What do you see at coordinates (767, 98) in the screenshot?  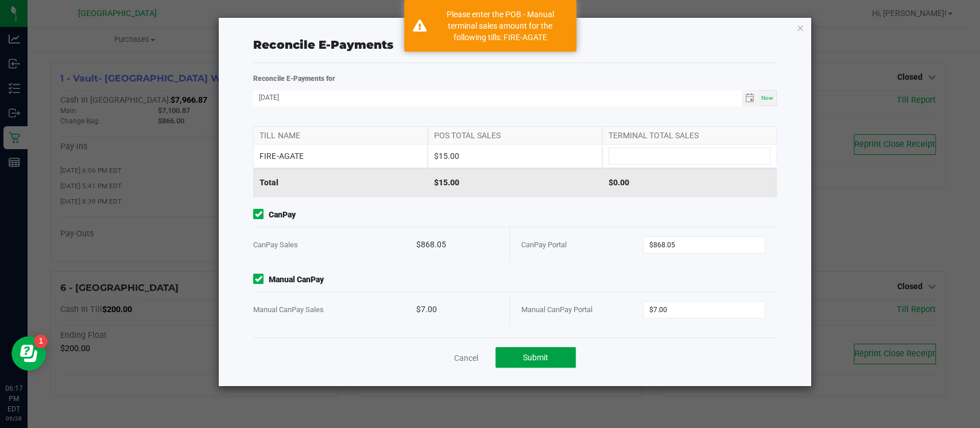 I see `span: Now` at bounding box center [767, 98].